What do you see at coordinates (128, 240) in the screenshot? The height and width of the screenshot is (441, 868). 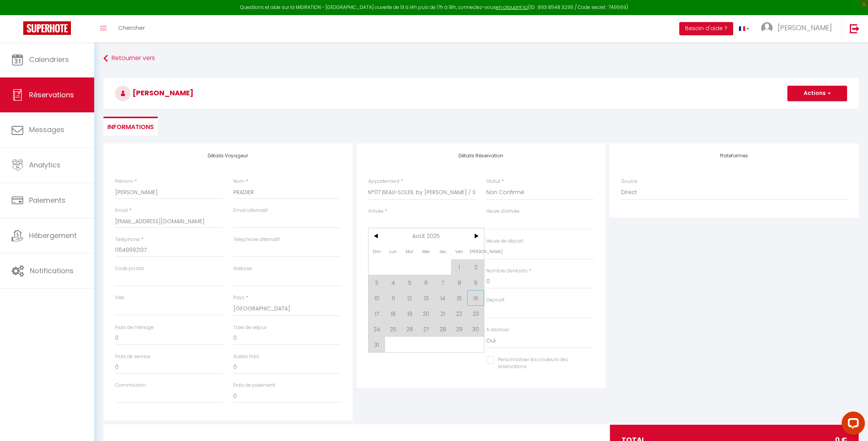 I see `label: Téléphone` at bounding box center [128, 240].